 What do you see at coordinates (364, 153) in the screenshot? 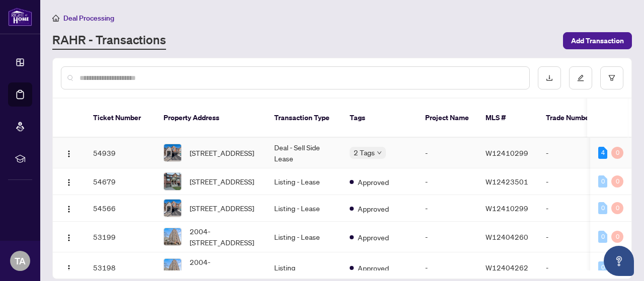
I see `span: 2 Tags` at bounding box center [364, 153].